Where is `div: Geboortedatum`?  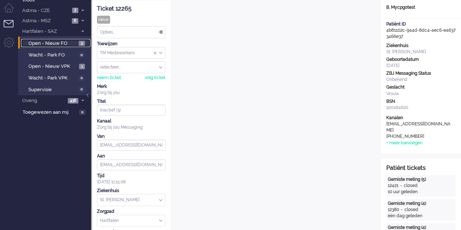
div: Geboortedatum is located at coordinates (421, 59).